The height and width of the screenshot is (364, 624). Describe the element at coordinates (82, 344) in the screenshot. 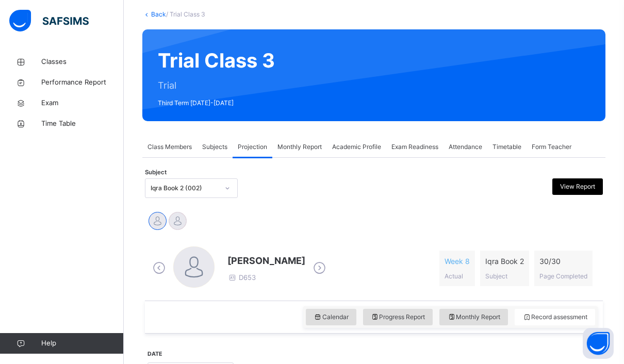

I see `span: Help` at that location.